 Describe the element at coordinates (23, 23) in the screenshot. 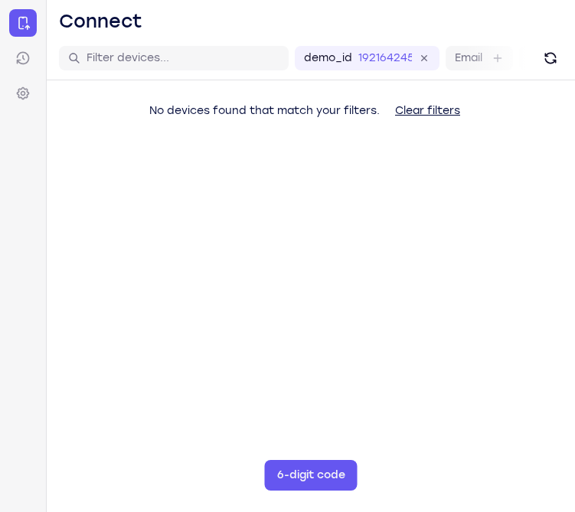

I see `a: Connect` at that location.